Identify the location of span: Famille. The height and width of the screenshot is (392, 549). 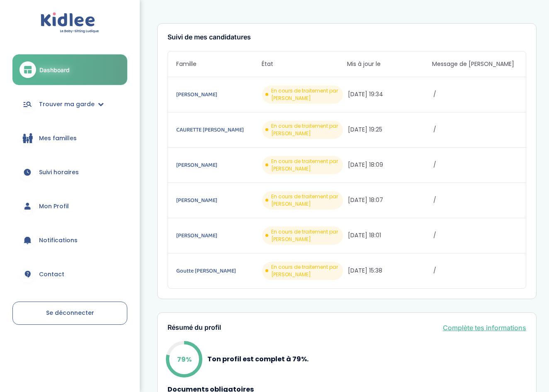
(219, 64).